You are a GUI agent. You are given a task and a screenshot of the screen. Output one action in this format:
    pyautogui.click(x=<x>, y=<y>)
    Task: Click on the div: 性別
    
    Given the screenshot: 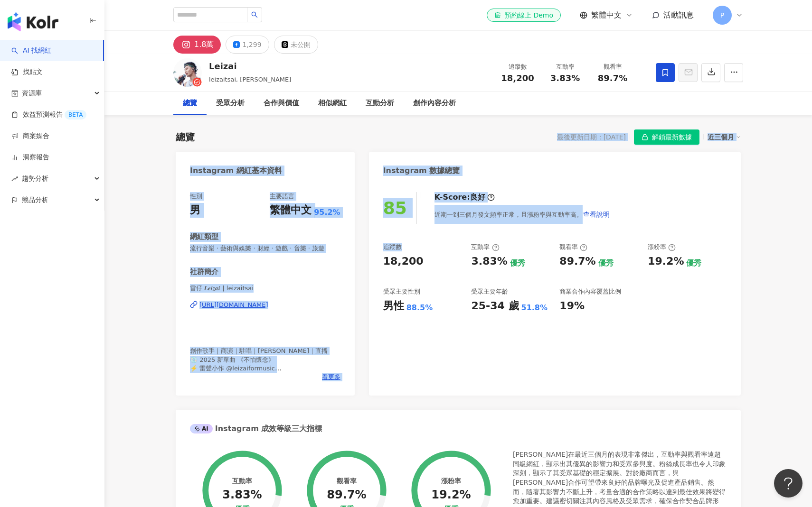 What is the action you would take?
    pyautogui.click(x=196, y=196)
    